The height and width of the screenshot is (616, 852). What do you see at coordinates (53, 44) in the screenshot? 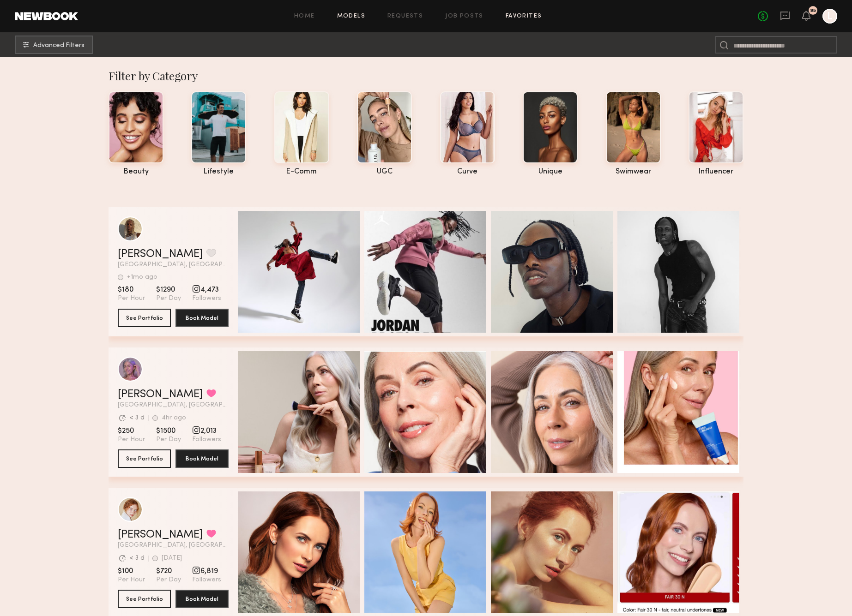
I see `button: Advanced Filters` at bounding box center [53, 44].